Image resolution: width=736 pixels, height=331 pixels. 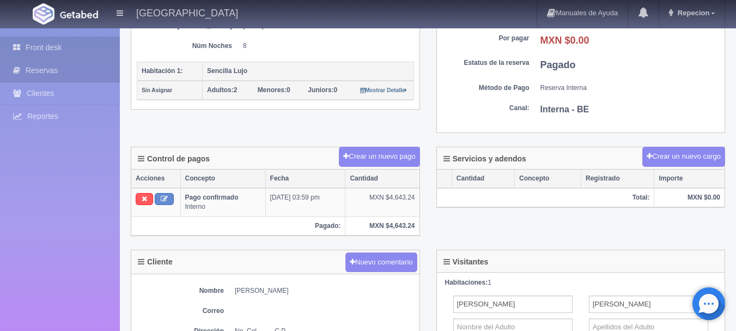 I want to click on dt: Por pagar, so click(x=486, y=38).